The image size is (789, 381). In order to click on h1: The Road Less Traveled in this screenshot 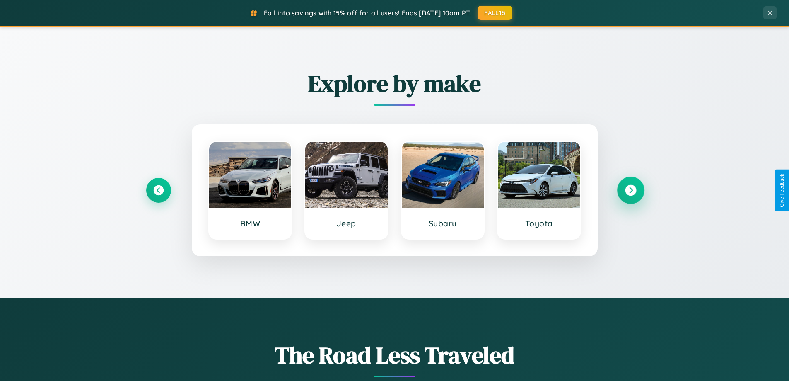, I will do `click(395, 355)`.